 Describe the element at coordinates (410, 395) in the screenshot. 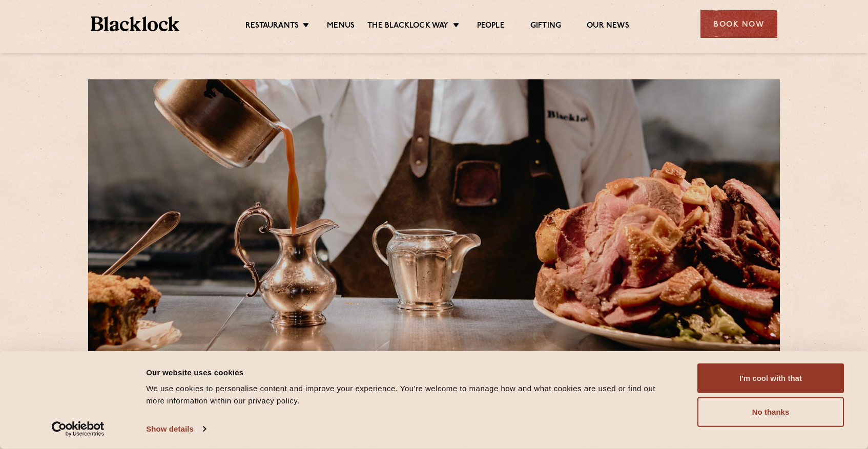

I see `div: We use cookies to personalise content and improve your experience. You're welcome to manage how a...` at that location.